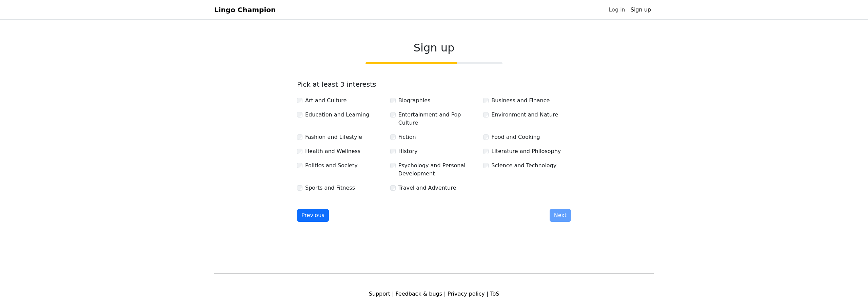 The image size is (868, 299). Describe the element at coordinates (334, 137) in the screenshot. I see `label: Fashion and Lifestyle` at that location.